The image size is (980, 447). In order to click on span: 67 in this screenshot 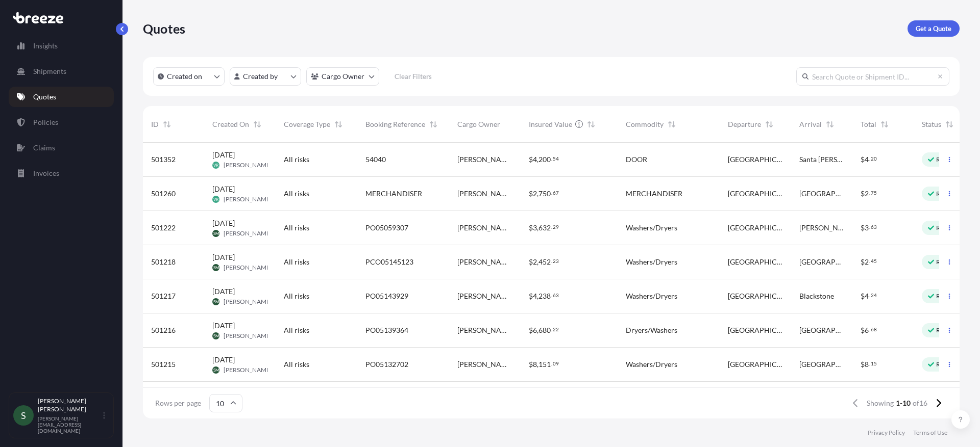, I will do `click(556, 193)`.